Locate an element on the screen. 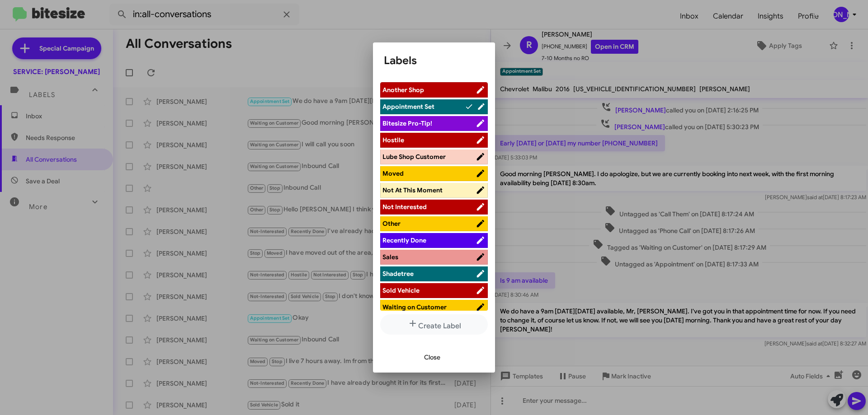 The height and width of the screenshot is (415, 868). span: Shadetree is located at coordinates (398, 274).